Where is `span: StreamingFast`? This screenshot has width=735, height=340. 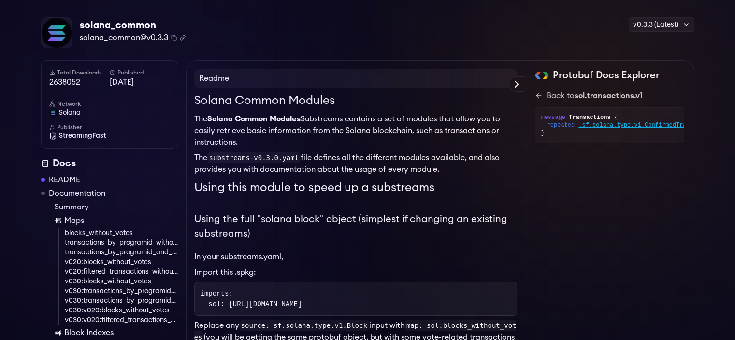 span: StreamingFast is located at coordinates (83, 136).